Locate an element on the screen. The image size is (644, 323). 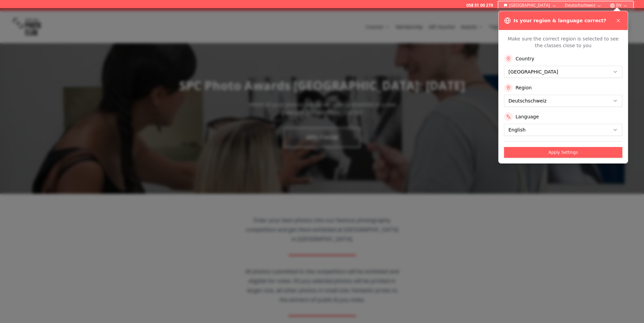
button: Apply Settings is located at coordinates (563, 152).